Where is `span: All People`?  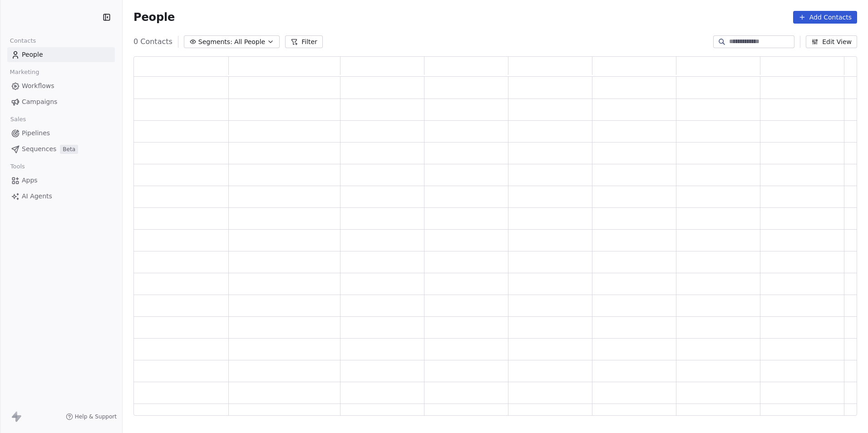 span: All People is located at coordinates (250, 42).